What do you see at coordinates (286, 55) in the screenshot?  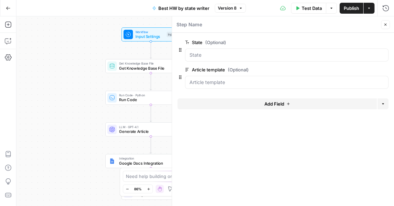 I see `input: State` at bounding box center [286, 55].